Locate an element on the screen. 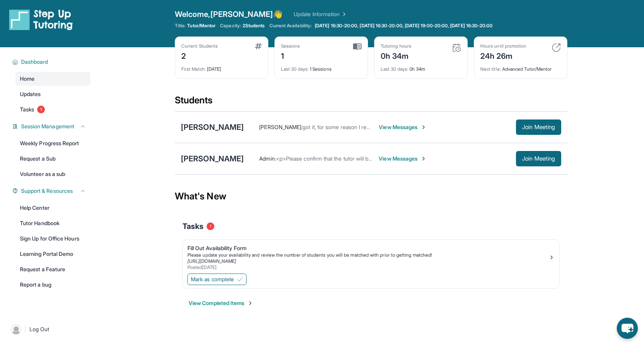  button: Support & Resources is located at coordinates (52, 191).